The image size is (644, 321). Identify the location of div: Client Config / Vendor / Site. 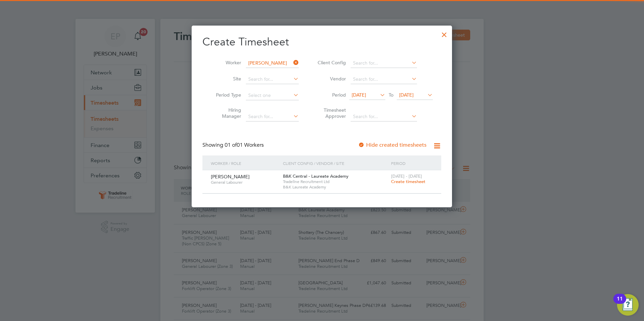
(335, 163).